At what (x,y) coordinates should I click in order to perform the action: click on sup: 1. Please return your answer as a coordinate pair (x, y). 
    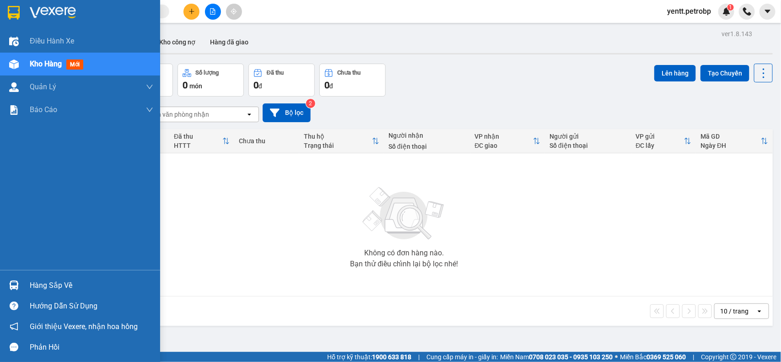
    Looking at the image, I should click on (731, 7).